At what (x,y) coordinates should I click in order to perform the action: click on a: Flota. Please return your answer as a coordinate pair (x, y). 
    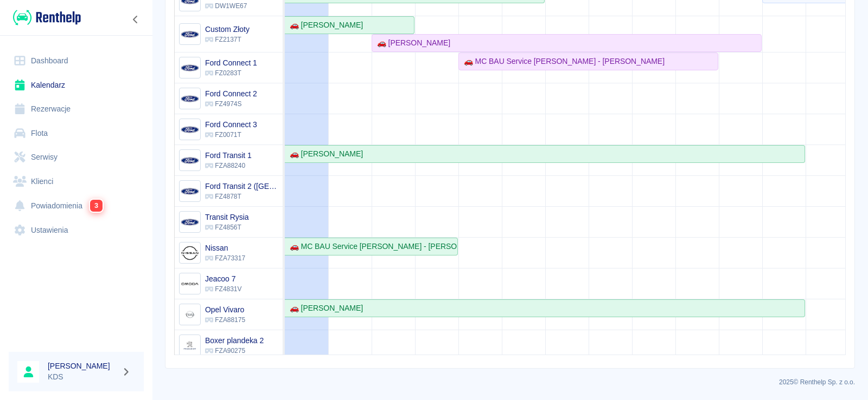
    Looking at the image, I should click on (76, 133).